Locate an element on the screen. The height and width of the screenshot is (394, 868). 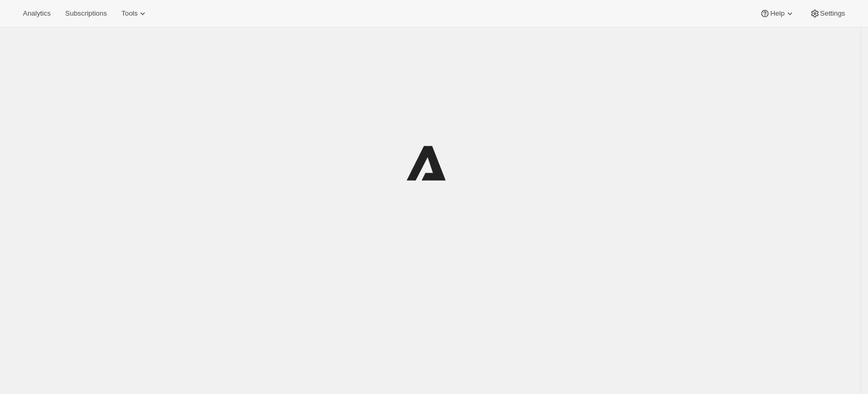
span: Help is located at coordinates (777, 14).